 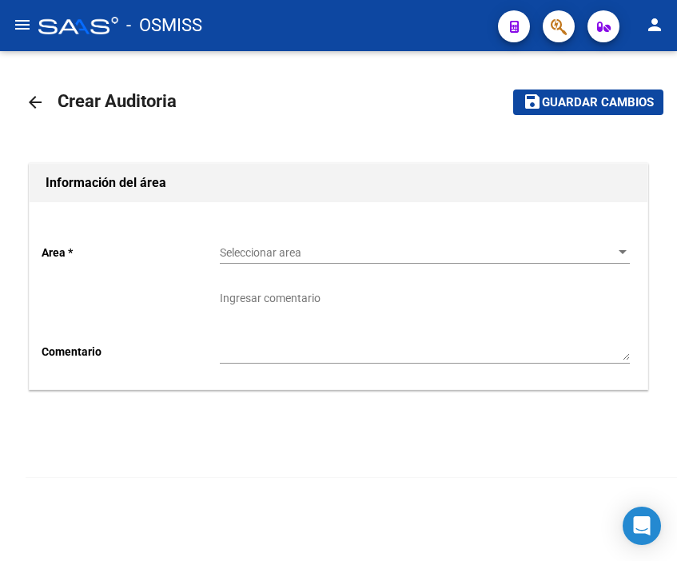 I want to click on mat-icon: menu, so click(x=22, y=25).